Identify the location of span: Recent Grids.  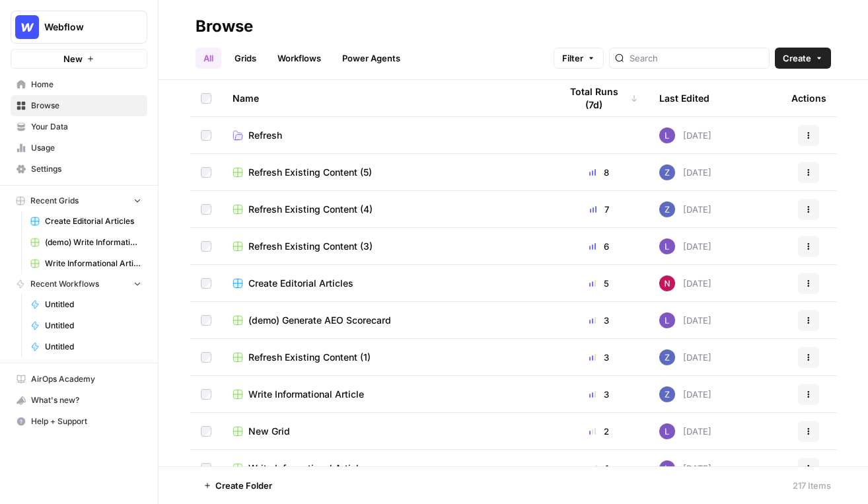
(54, 201).